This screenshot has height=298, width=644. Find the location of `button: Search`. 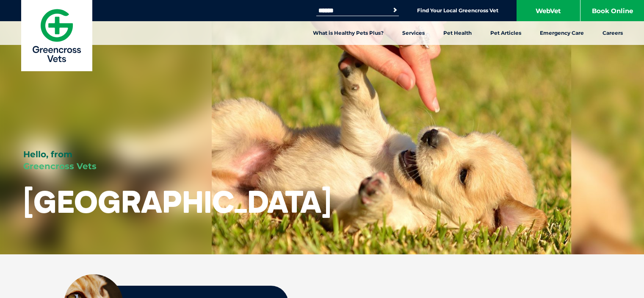

button: Search is located at coordinates (395, 10).